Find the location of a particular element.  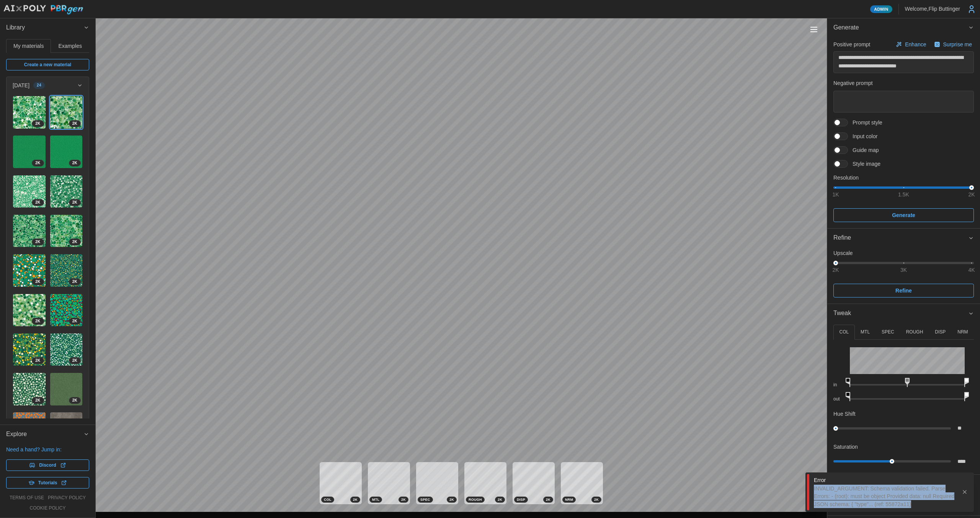

p: in is located at coordinates (838, 384).